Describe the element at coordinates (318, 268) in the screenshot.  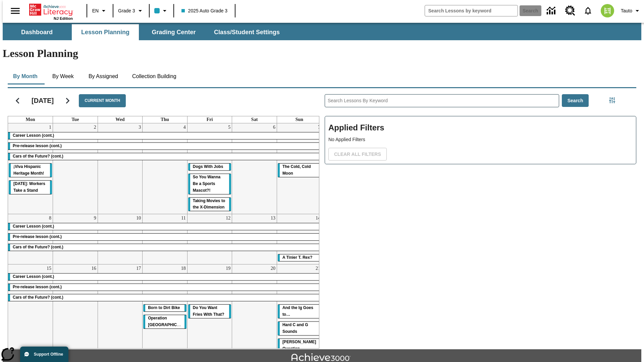
I see `a: September 21, 2025` at that location.